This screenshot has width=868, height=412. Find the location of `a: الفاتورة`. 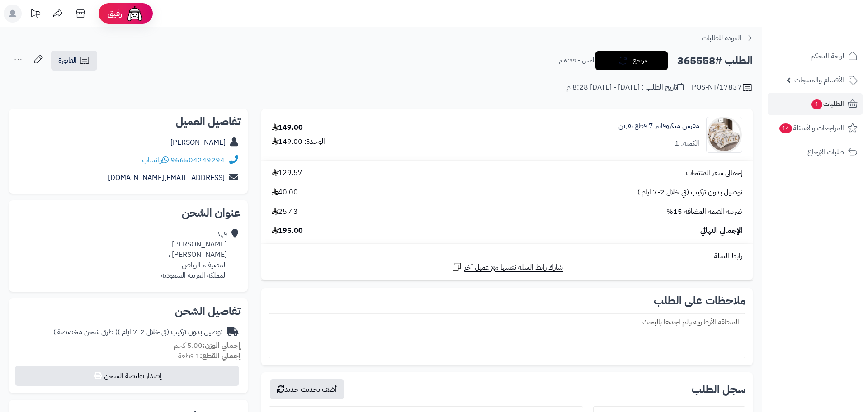

a: الفاتورة is located at coordinates (75, 60).